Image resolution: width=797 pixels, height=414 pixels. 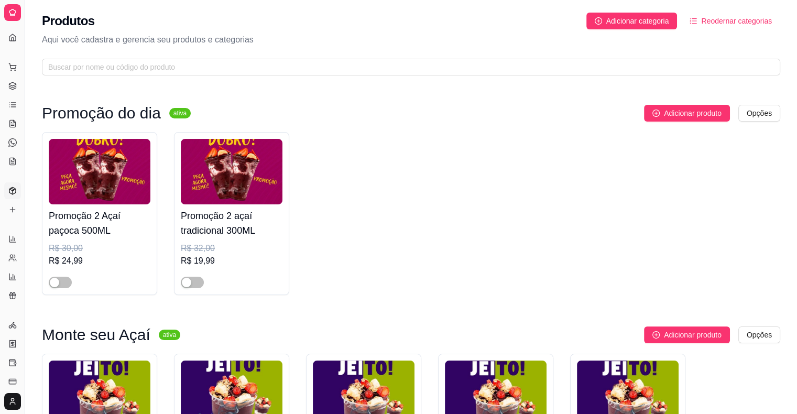 I want to click on h2: Produtos, so click(x=68, y=21).